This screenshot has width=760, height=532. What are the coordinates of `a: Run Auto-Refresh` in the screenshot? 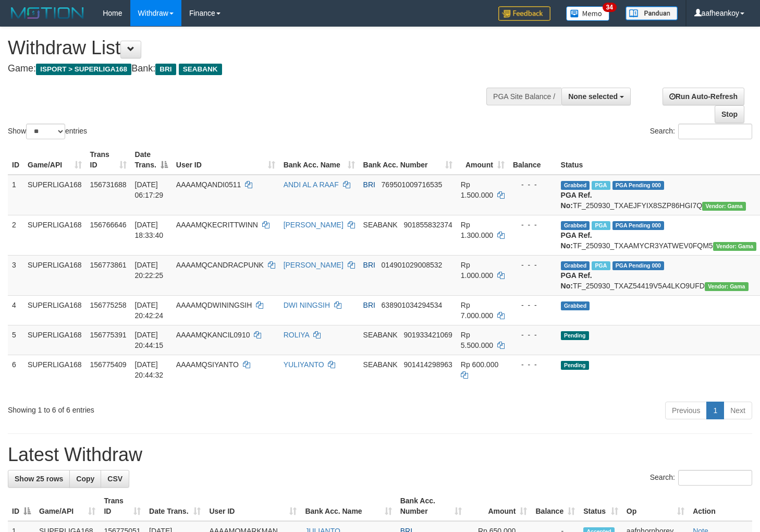 It's located at (703, 96).